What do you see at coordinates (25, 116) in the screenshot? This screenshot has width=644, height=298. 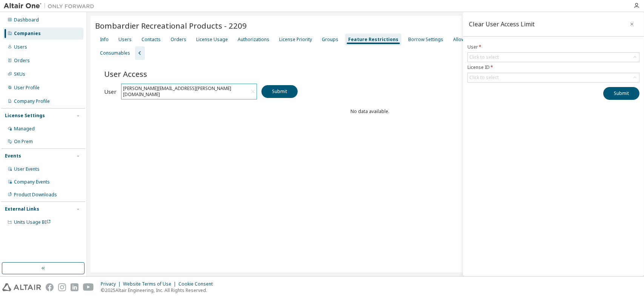 I see `div: License Settings` at bounding box center [25, 116].